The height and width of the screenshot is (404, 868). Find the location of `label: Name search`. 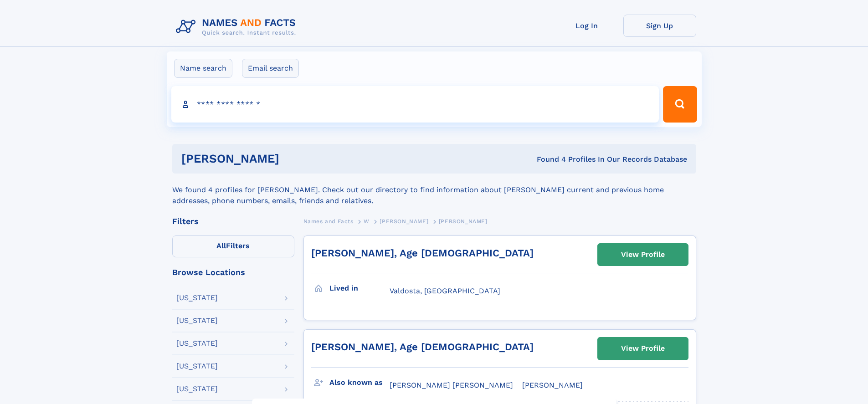

label: Name search is located at coordinates (203, 68).